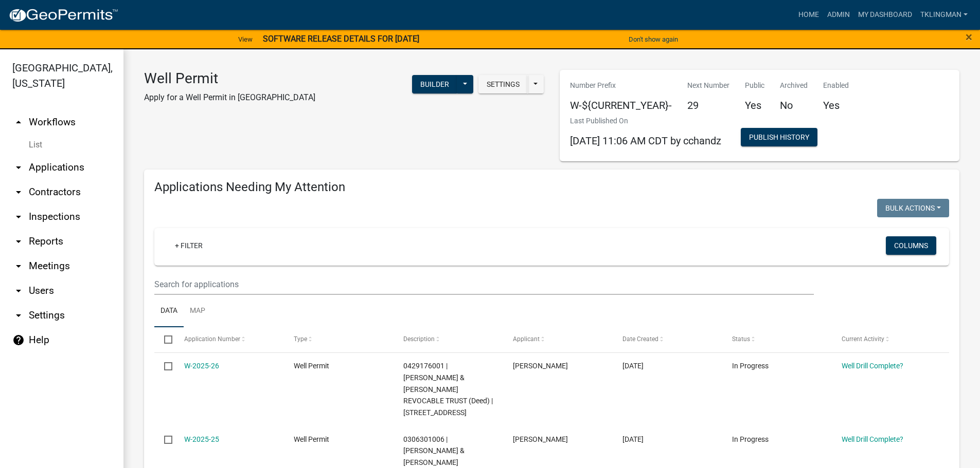 The height and width of the screenshot is (468, 980). I want to click on span: Applicant, so click(526, 339).